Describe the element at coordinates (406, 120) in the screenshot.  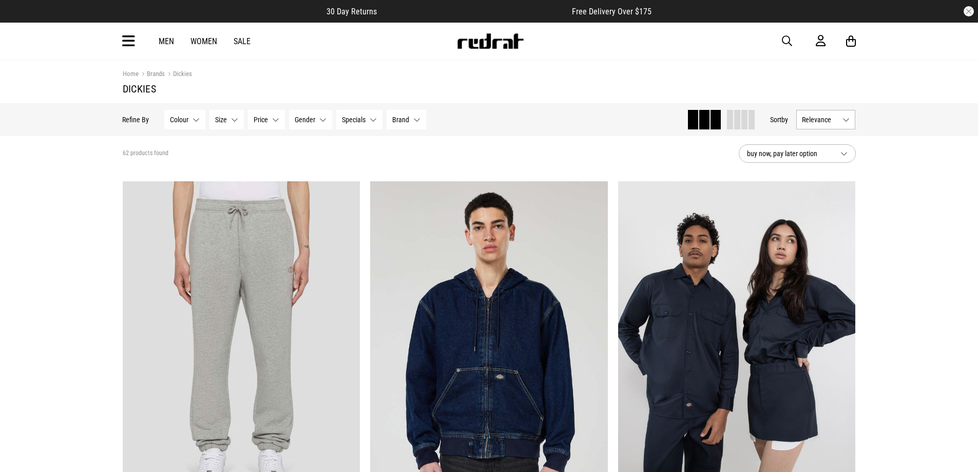
I see `button: Brand` at that location.